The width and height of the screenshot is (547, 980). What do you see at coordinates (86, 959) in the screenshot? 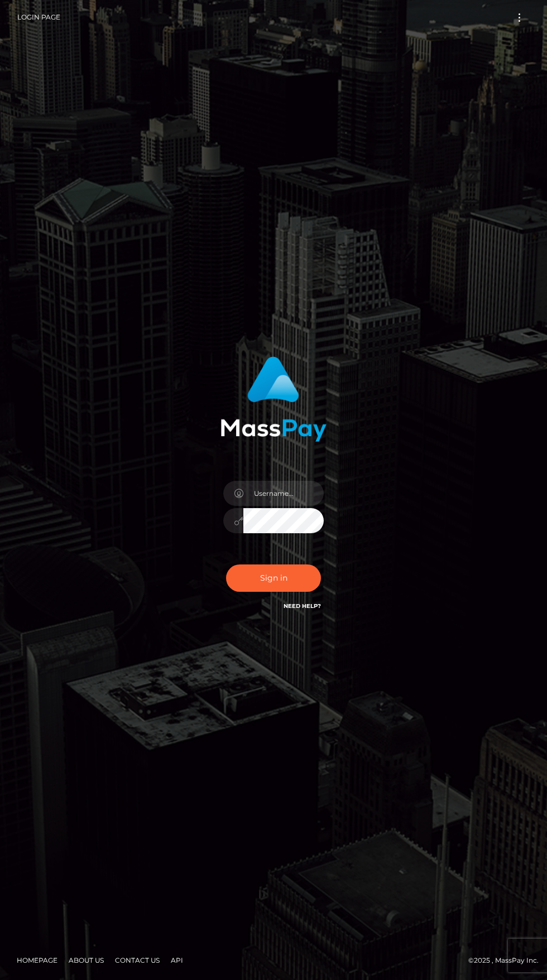
I see `a: About Us` at bounding box center [86, 959].